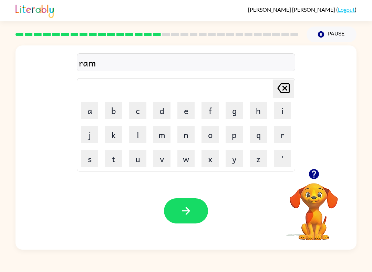 This screenshot has width=372, height=272. I want to click on button: p, so click(234, 135).